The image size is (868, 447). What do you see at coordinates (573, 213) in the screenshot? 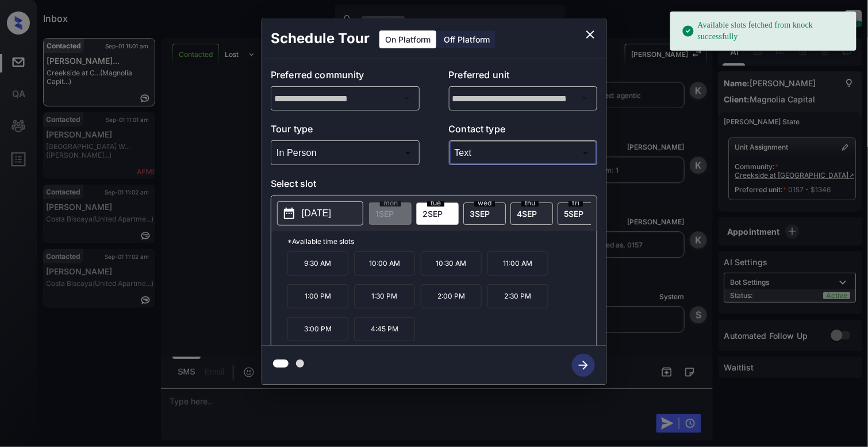
I see `span: 5 SEP` at bounding box center [573, 213].